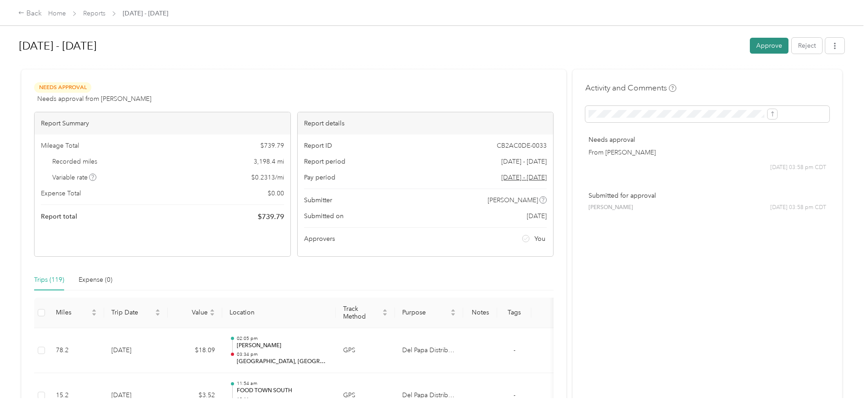 This screenshot has height=414, width=868. What do you see at coordinates (59, 216) in the screenshot?
I see `span: Report total` at bounding box center [59, 216].